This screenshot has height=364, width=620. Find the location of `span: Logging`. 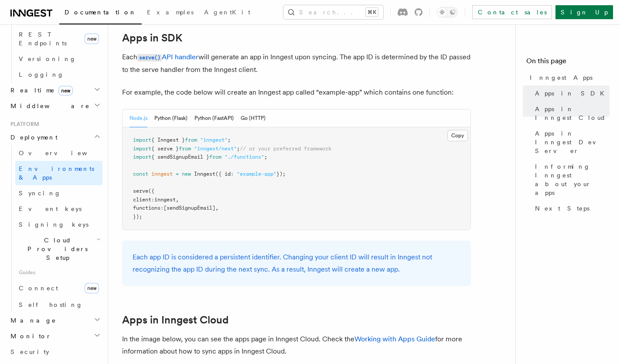

span: Logging is located at coordinates (42, 74).